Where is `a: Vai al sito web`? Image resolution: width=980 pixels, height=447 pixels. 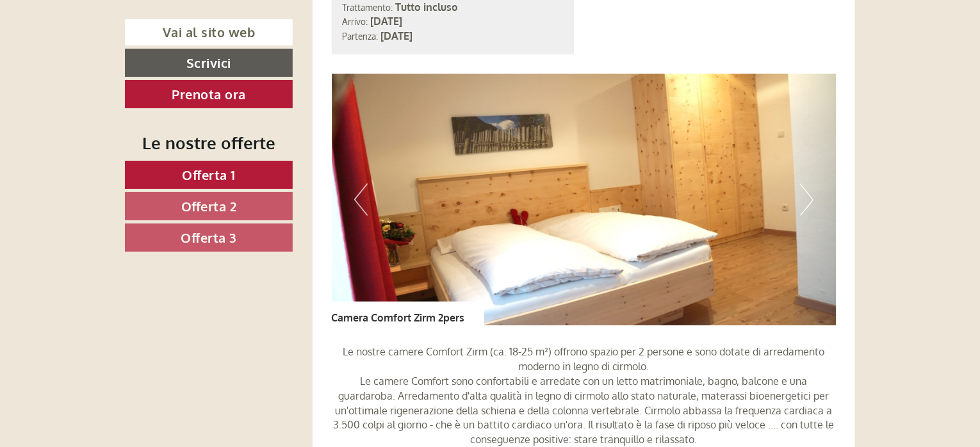 a: Vai al sito web is located at coordinates (208, 32).